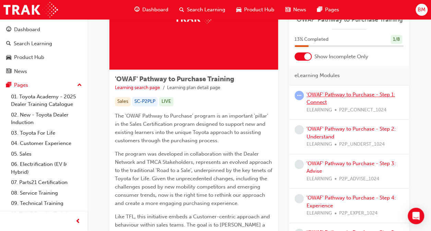 The width and height of the screenshot is (431, 231). Describe the element at coordinates (46, 133) in the screenshot. I see `a: 03. Toyota For Life` at that location.